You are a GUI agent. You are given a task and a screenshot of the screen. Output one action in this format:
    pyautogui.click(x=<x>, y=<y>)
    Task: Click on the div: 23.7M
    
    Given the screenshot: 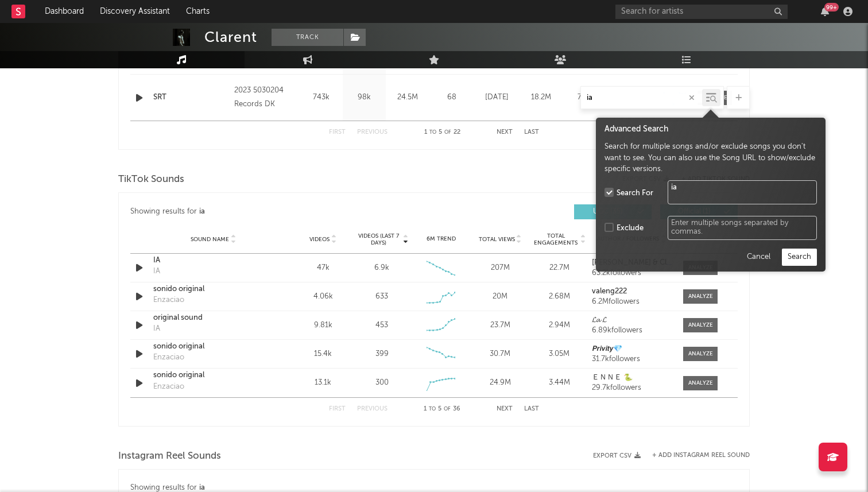 What is the action you would take?
    pyautogui.click(x=500, y=325)
    